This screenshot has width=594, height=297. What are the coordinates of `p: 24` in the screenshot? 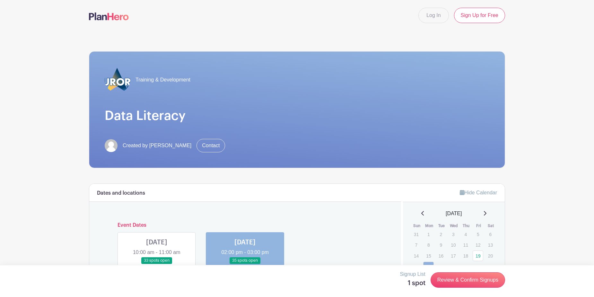 It's located at (453, 267).